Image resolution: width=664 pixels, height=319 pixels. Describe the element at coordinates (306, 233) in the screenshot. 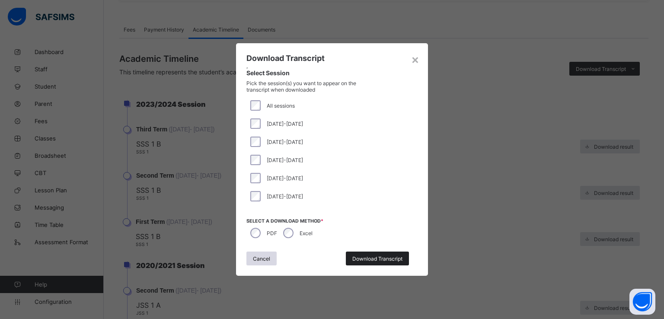

I see `label: Excel` at that location.